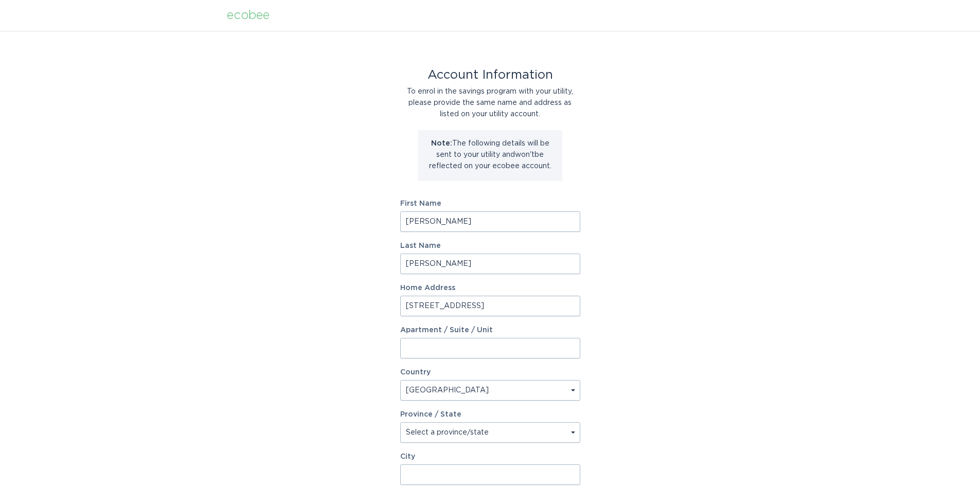 This screenshot has width=980, height=486. I want to click on p: The following details will be sent to your utility and won't be reflected on your ecobee account., so click(490, 155).